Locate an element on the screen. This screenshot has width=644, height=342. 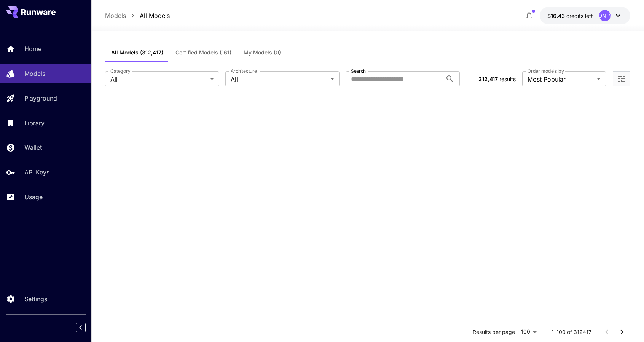
label: Order models by is located at coordinates (545, 71).